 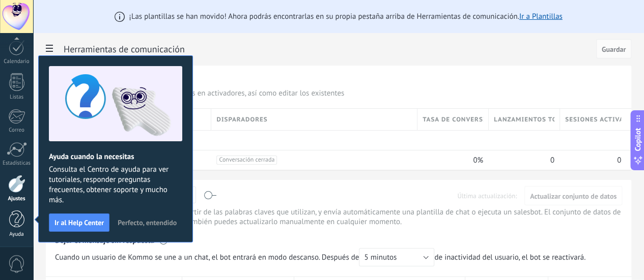 I want to click on span: de inactividad del usuario, el bot se reactivará., so click(x=323, y=257).